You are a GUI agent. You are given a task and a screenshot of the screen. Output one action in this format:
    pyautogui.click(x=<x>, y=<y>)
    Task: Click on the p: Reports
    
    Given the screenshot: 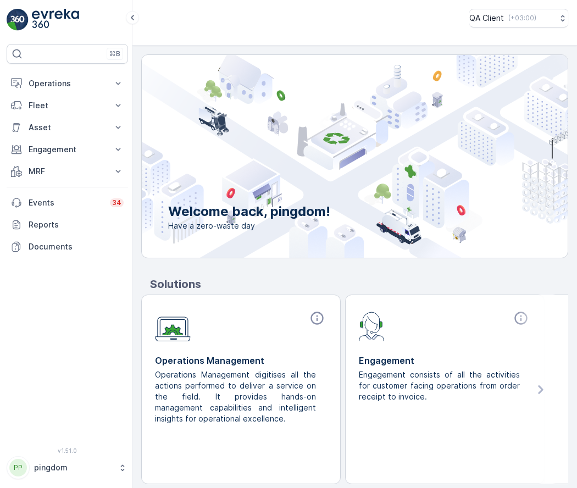 What is the action you would take?
    pyautogui.click(x=76, y=225)
    